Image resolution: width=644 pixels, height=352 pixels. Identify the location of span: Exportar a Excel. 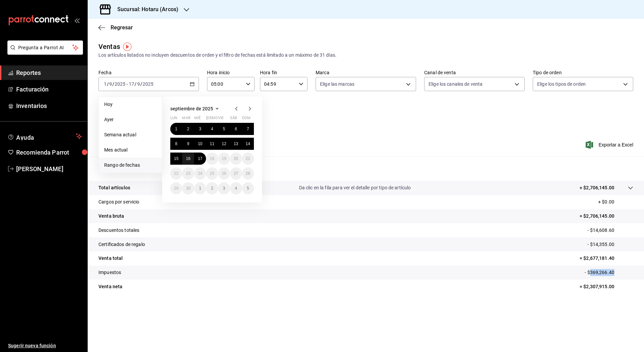
(610, 145).